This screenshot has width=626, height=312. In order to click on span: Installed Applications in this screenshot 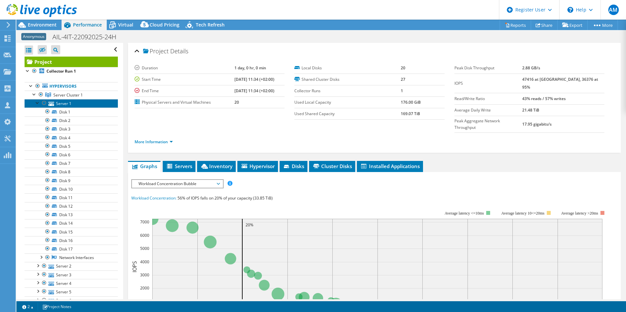, I will do `click(390, 166)`.